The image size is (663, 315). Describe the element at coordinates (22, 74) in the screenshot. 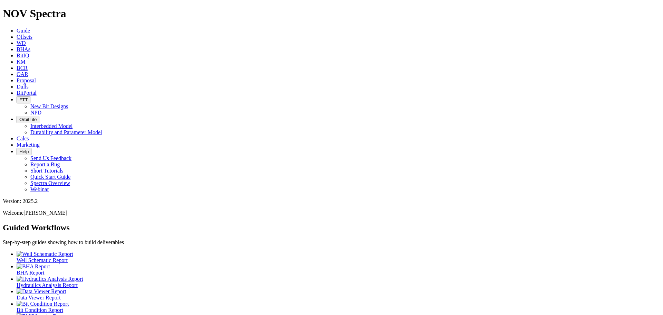

I see `span: OAR` at that location.